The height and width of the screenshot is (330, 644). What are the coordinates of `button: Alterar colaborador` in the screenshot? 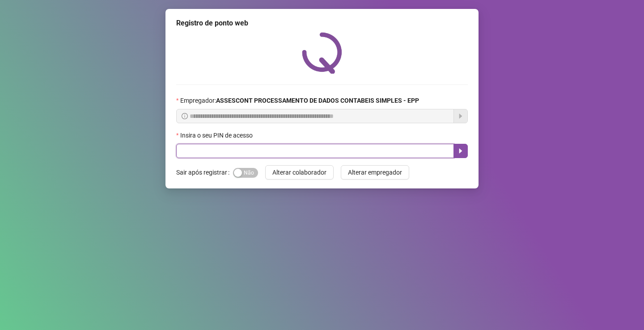 It's located at (299, 172).